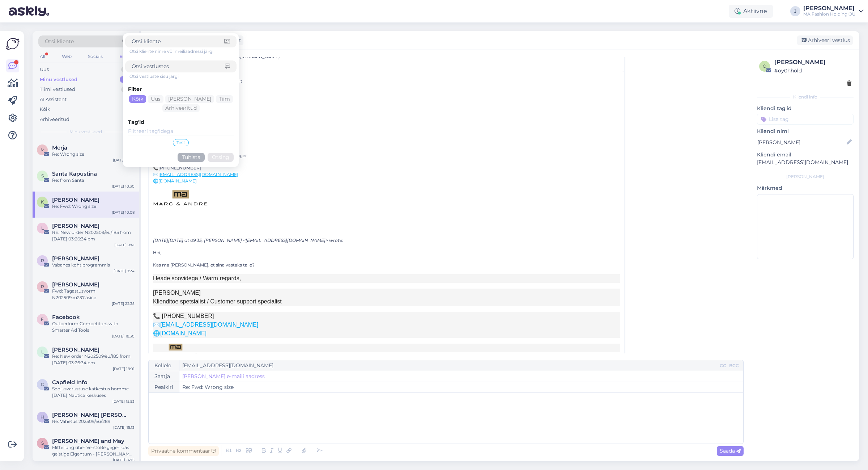 The width and height of the screenshot is (868, 470). What do you see at coordinates (178, 42) in the screenshot?
I see `input: Otsi kliente` at bounding box center [178, 42].